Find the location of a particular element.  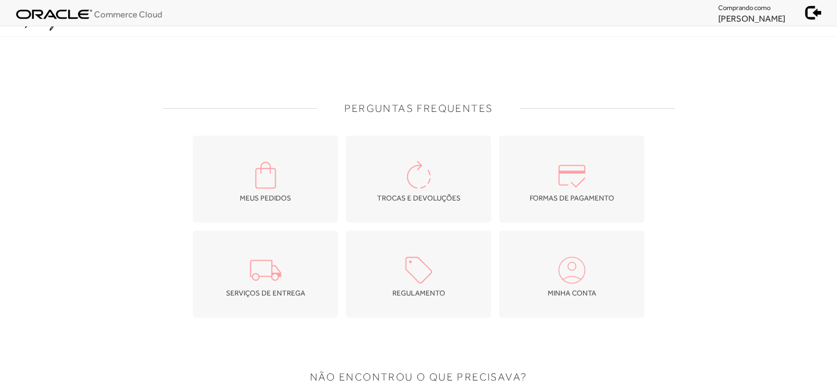

span: Comprando como is located at coordinates (744, 7).